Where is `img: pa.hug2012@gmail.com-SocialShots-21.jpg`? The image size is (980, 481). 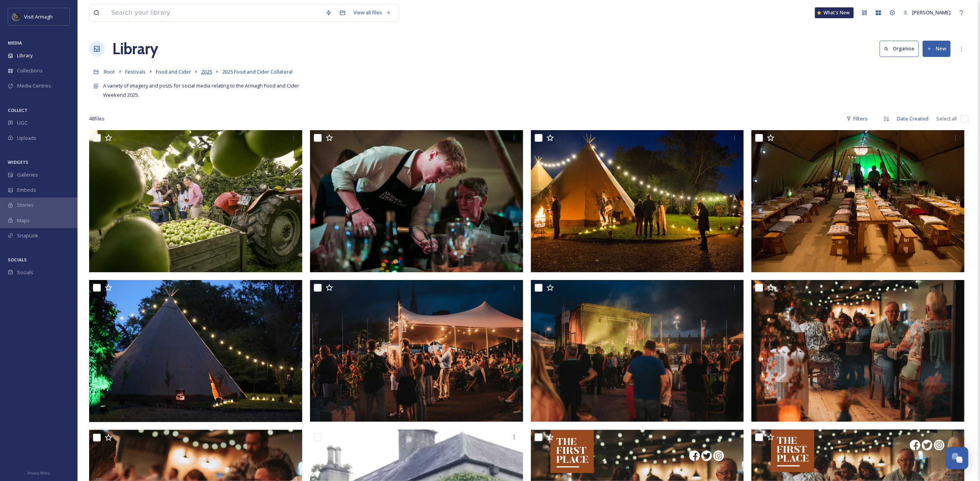 img: pa.hug2012@gmail.com-SocialShots-21.jpg is located at coordinates (416, 351).